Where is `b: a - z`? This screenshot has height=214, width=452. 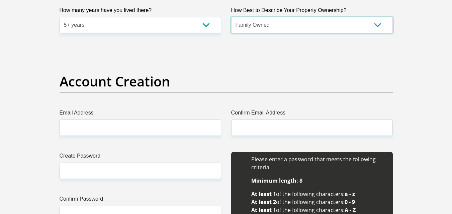 b: a - z is located at coordinates (349, 194).